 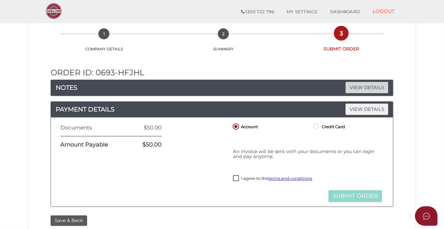 What do you see at coordinates (223, 34) in the screenshot?
I see `span: 2` at bounding box center [223, 34].